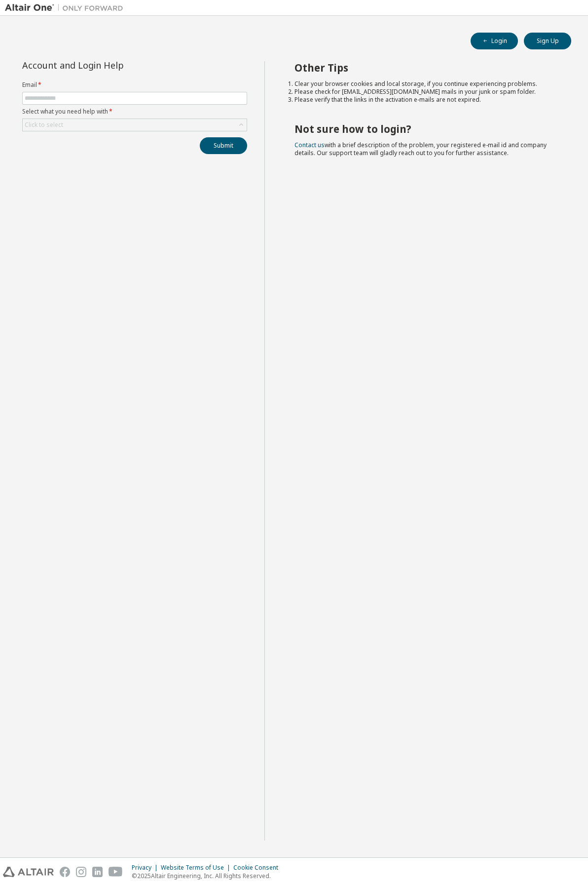 The height and width of the screenshot is (886, 588). I want to click on a: Contact us, so click(310, 145).